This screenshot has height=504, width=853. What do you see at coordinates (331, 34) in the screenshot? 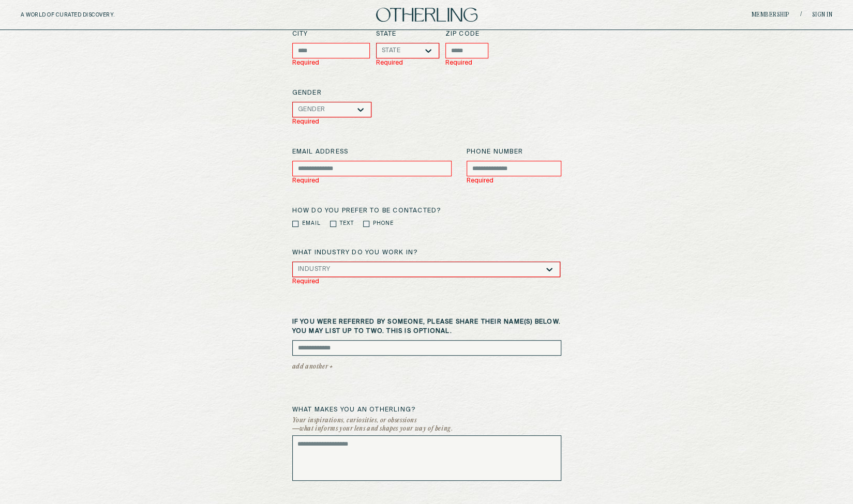
I see `label: City` at bounding box center [331, 34].